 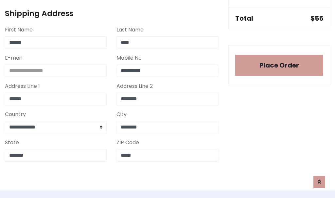 I want to click on label: State, so click(x=12, y=142).